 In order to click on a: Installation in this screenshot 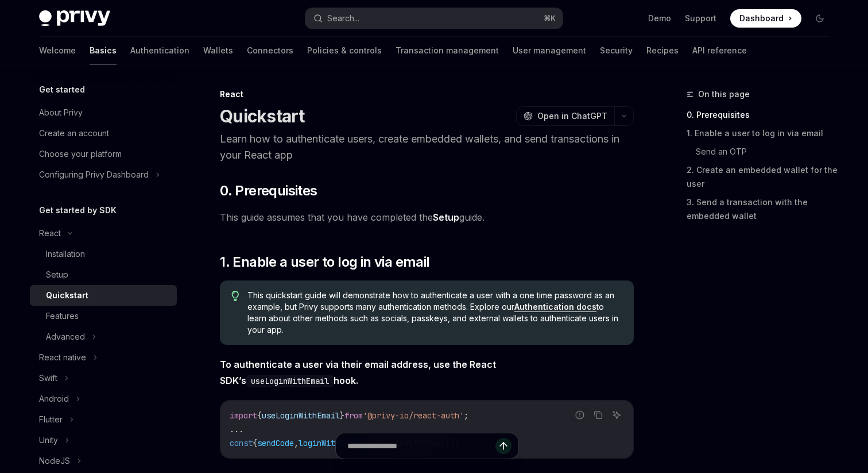, I will do `click(103, 254)`.